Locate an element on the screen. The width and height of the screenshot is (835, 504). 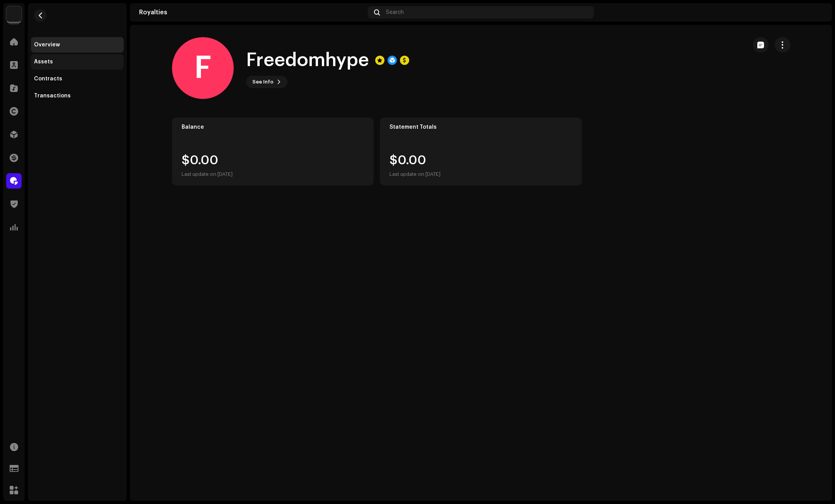
div: Transactions is located at coordinates (52, 96).